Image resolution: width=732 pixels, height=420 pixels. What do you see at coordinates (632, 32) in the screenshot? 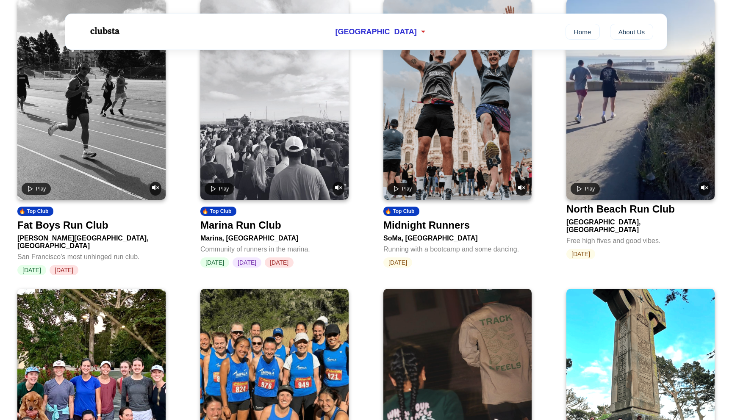
I see `a: About Us` at bounding box center [632, 32].